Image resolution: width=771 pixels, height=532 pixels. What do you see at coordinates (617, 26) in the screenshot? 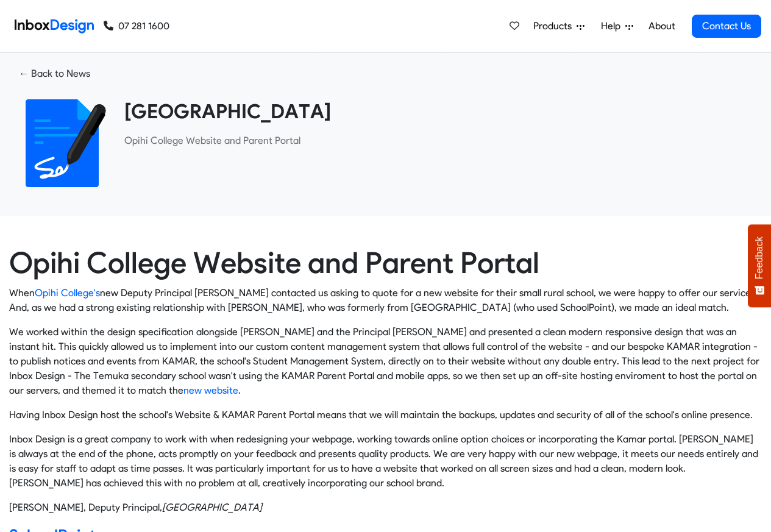
I see `a: Help` at bounding box center [617, 26].